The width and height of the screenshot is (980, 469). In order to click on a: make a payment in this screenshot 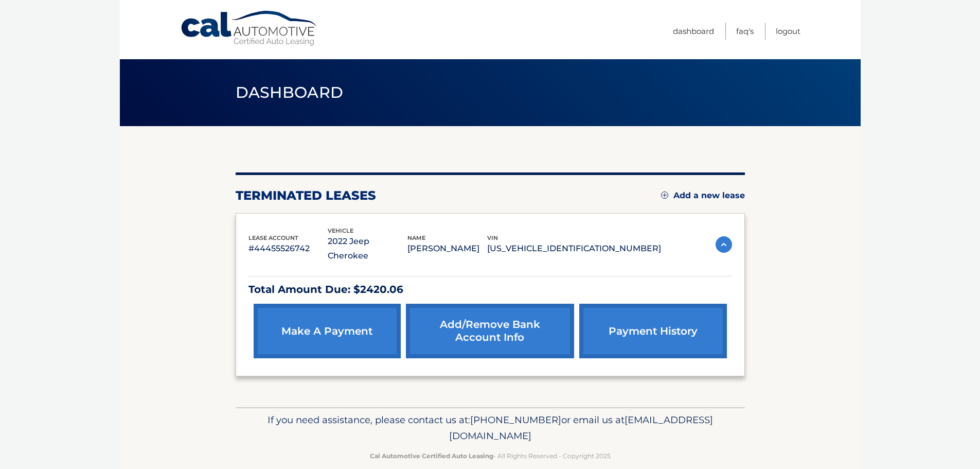, I will do `click(327, 331)`.